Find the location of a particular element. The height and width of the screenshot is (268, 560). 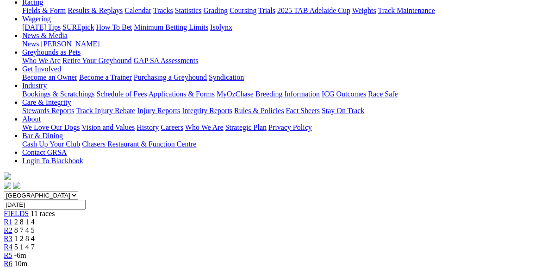

span: 10m is located at coordinates (21, 263).